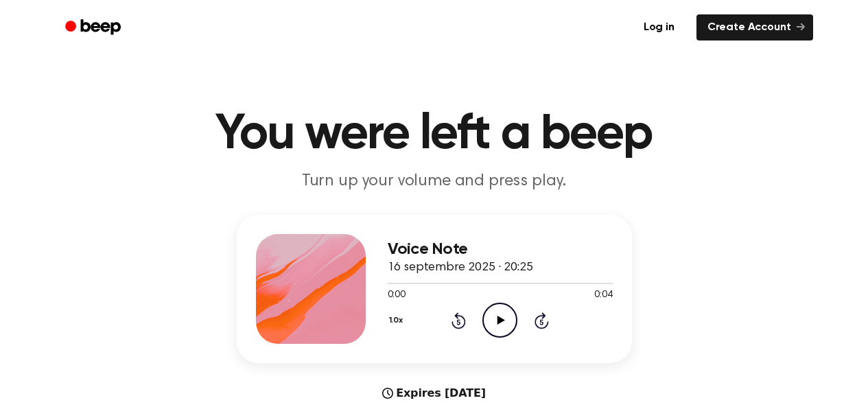  I want to click on p: Turn up your volume and press play., so click(434, 181).